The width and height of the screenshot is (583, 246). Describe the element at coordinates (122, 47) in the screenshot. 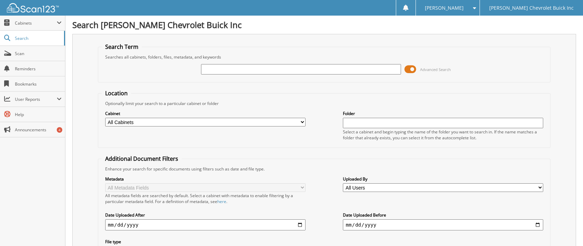

I see `legend: Search Term` at that location.